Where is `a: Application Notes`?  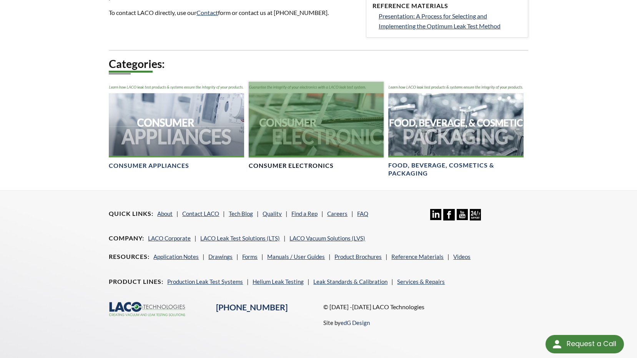 a: Application Notes is located at coordinates (176, 257).